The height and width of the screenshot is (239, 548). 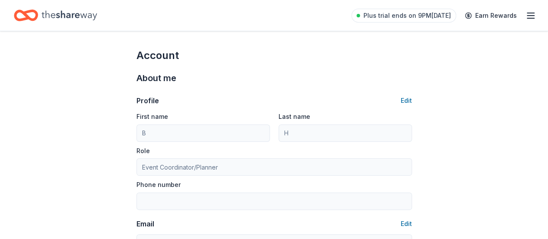 What do you see at coordinates (148, 100) in the screenshot?
I see `div: Profile` at bounding box center [148, 100].